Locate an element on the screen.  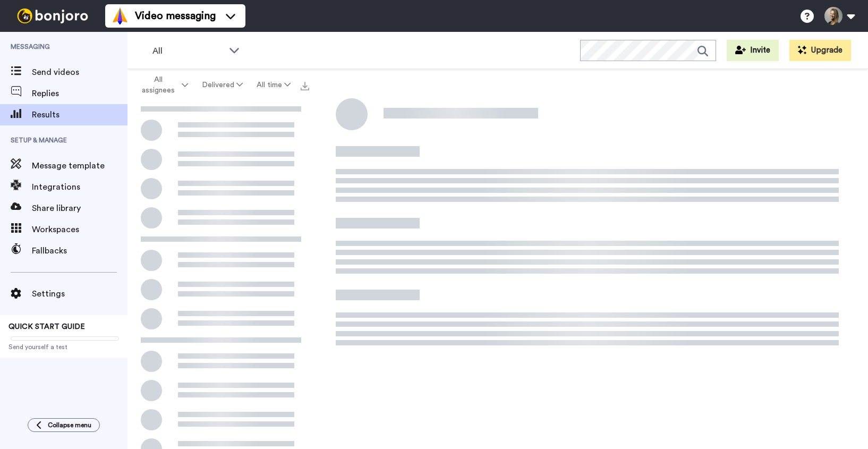
span: Send yourself a test is located at coordinates (64, 347).